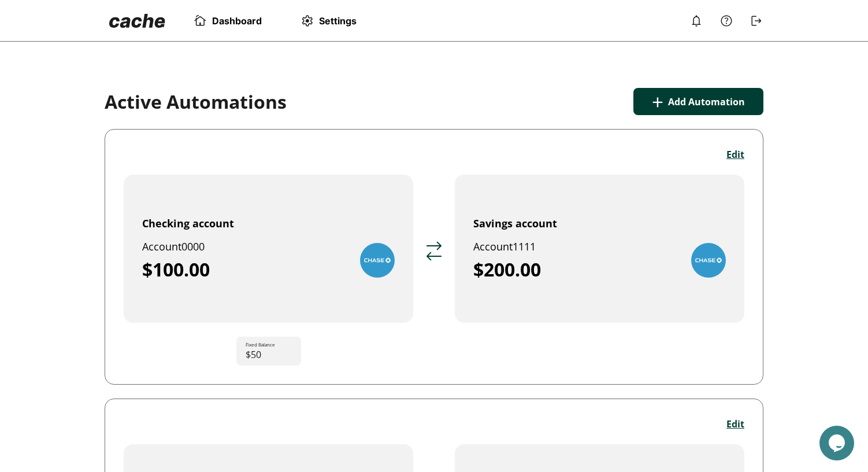  I want to click on div: Savings account, so click(515, 223).